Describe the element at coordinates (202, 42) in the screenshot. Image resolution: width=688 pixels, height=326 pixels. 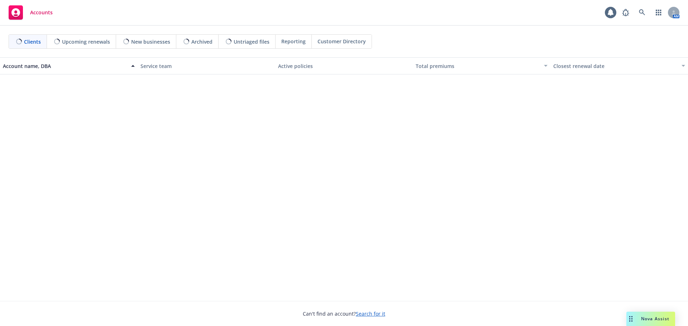
I see `span: Archived` at that location.